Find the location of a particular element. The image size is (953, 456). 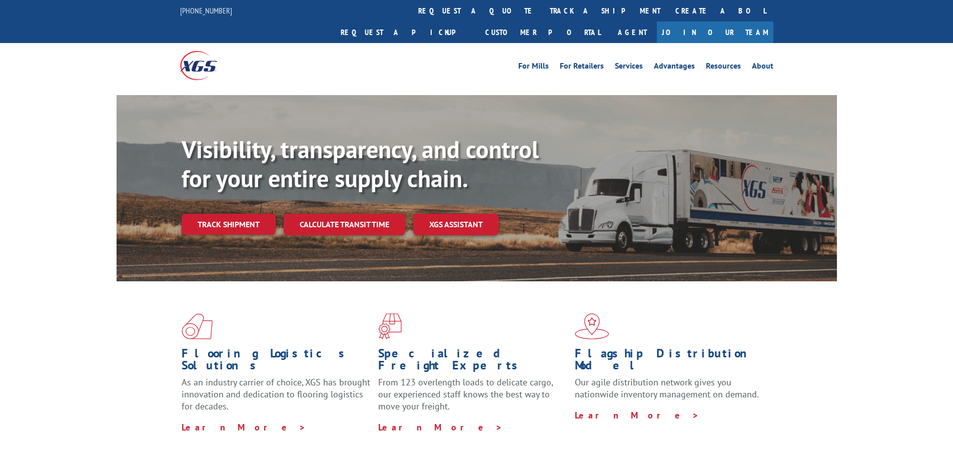

h1: Flooring Logistics Solutions is located at coordinates (276, 362).